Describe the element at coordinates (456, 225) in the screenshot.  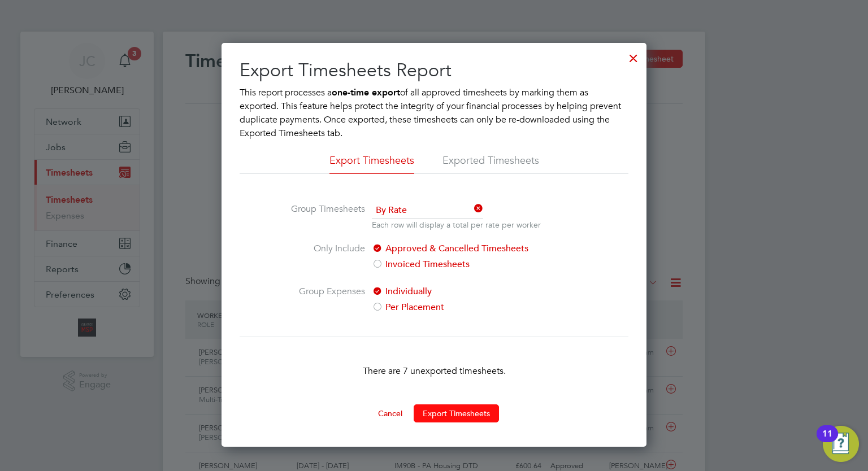
I see `p: Each row will display a total per rate per worker` at that location.